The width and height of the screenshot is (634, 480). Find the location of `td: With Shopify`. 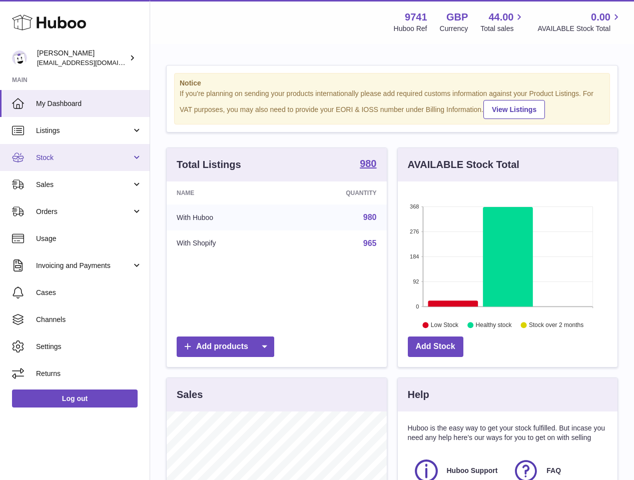

td: With Shopify is located at coordinates (226, 244).